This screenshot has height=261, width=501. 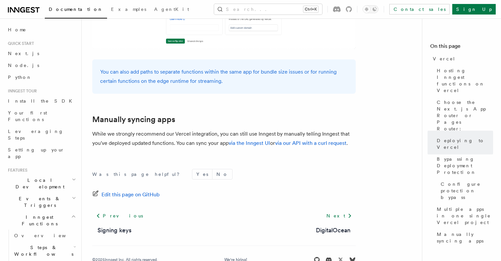 What do you see at coordinates (129, 9) in the screenshot?
I see `span: Examples` at bounding box center [129, 9].